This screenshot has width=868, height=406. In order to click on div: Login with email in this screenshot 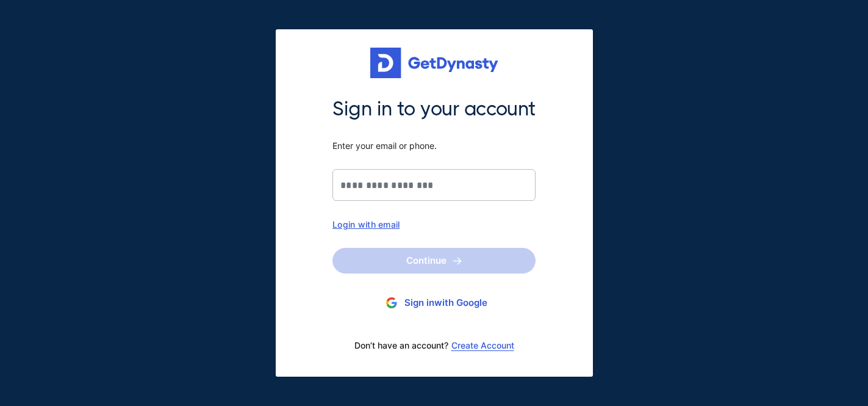, I will do `click(434, 224)`.